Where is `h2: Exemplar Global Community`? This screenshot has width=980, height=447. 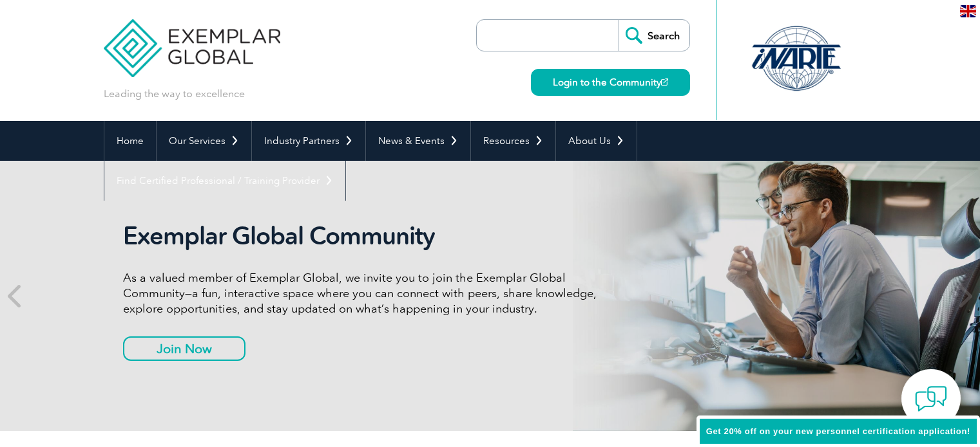 h2: Exemplar Global Community is located at coordinates (364, 236).